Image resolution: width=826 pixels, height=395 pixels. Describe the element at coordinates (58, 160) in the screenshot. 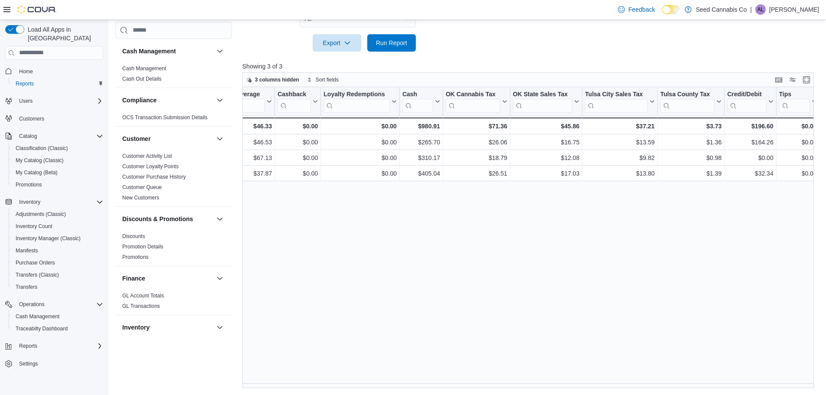

I see `button: My Catalog (Classic)` at that location.